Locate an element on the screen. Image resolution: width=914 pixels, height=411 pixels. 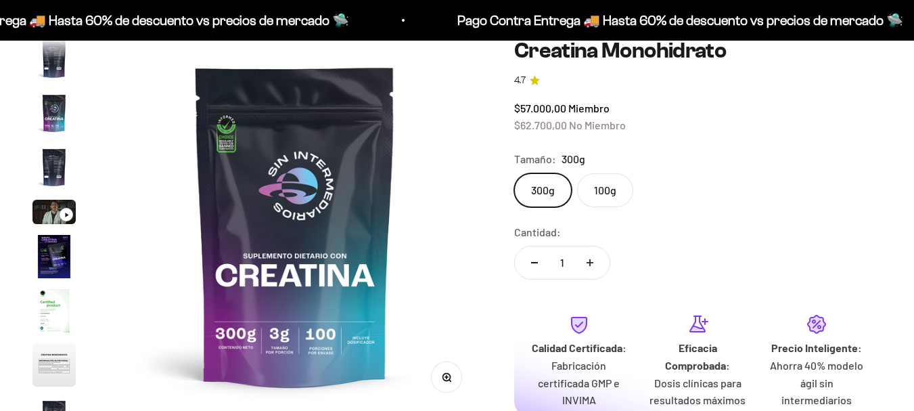
strong: Eficacia Comprobada: is located at coordinates (698, 356).